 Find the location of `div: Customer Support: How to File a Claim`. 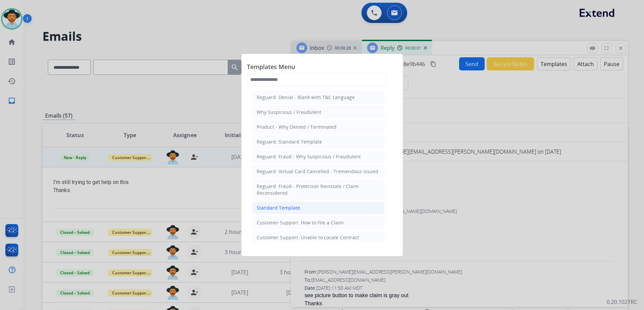

div: Customer Support: How to File a Claim is located at coordinates (301, 223).